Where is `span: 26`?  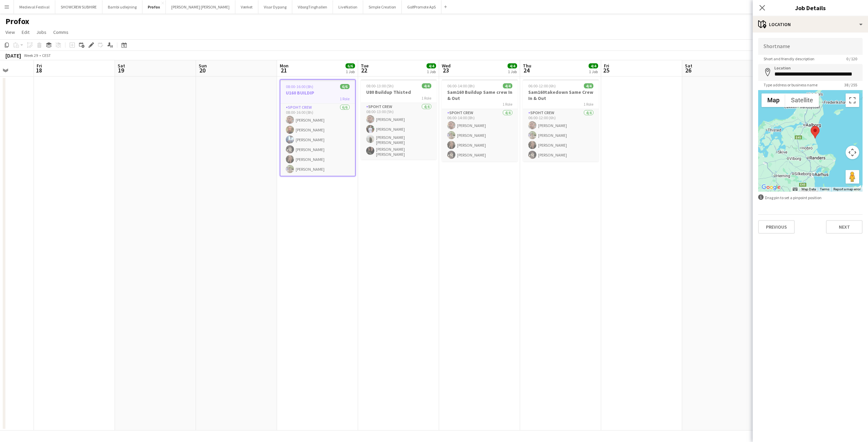 span: 26 is located at coordinates (688, 70).